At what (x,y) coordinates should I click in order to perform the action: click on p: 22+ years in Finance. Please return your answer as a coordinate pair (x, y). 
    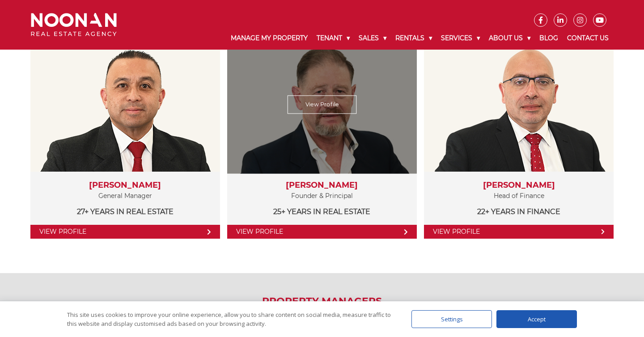
    Looking at the image, I should click on (519, 212).